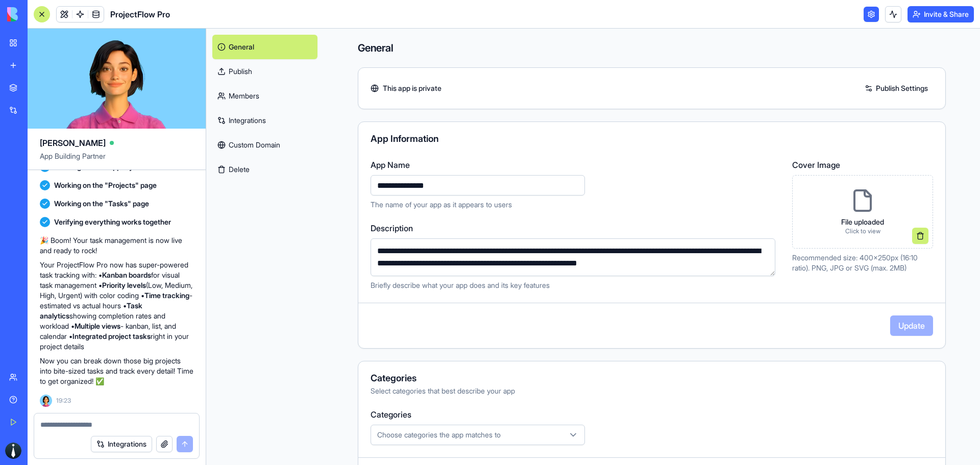 The image size is (980, 465). Describe the element at coordinates (124, 285) in the screenshot. I see `strong: Priority levels` at that location.